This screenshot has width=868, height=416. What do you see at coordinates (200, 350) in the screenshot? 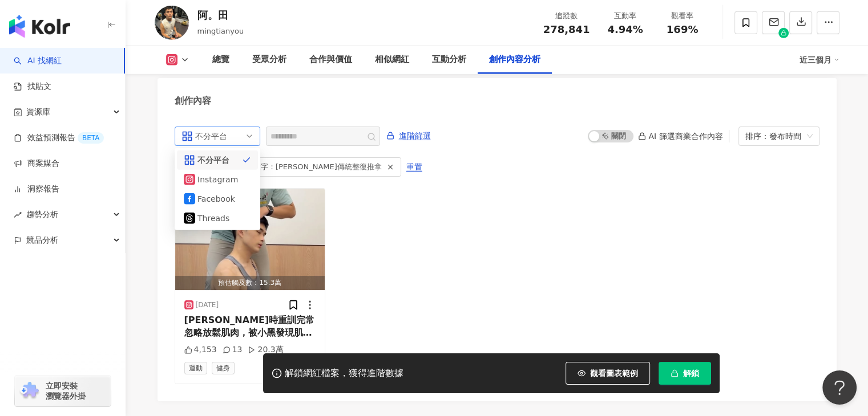
I see `div: 4,153` at bounding box center [200, 350].